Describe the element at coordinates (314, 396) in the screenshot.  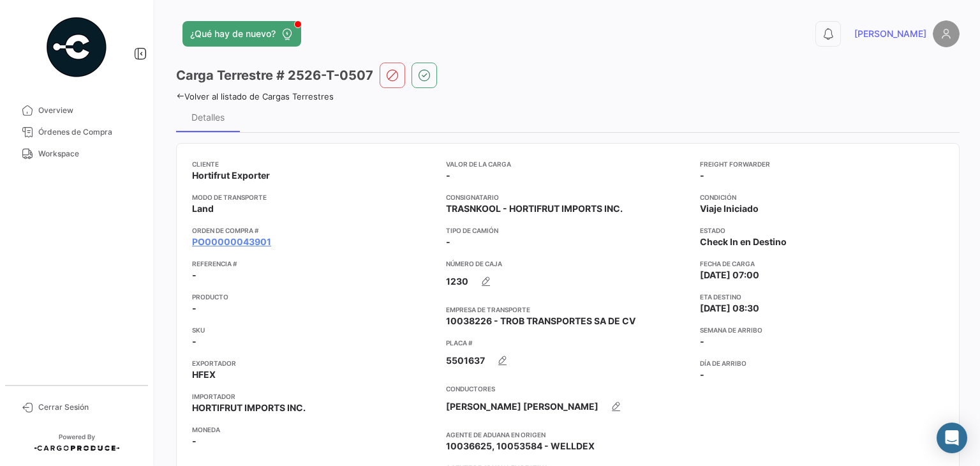
I see `app-card-info-title: Importador` at that location.